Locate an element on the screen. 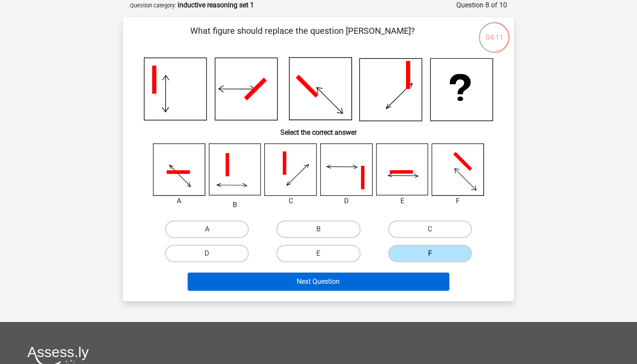 The width and height of the screenshot is (637, 364). button: Next Question is located at coordinates (319, 282).